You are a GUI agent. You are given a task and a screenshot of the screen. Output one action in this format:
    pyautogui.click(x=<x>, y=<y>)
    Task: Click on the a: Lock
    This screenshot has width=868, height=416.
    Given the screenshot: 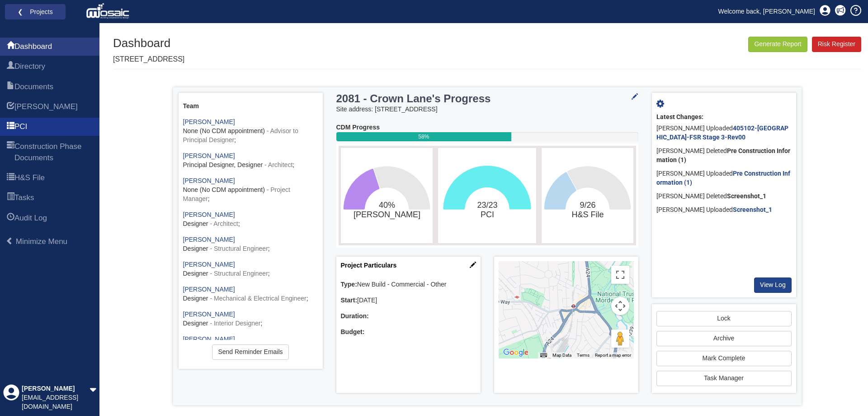 What is the action you would take?
    pyautogui.click(x=724, y=318)
    